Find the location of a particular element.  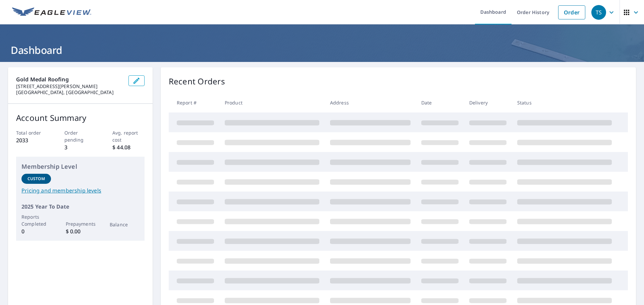

p: Balance is located at coordinates (125, 224).